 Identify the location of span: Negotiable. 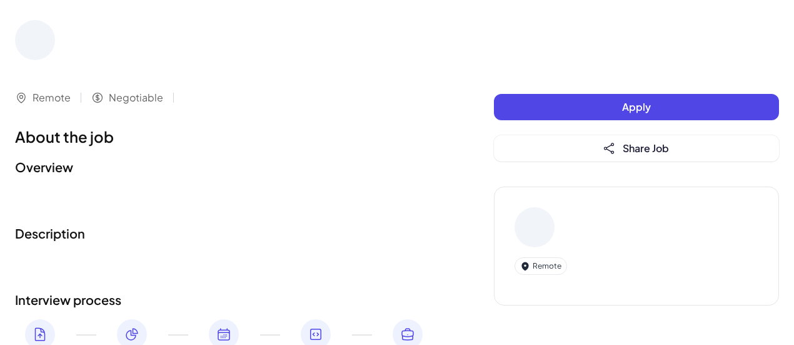
(136, 98).